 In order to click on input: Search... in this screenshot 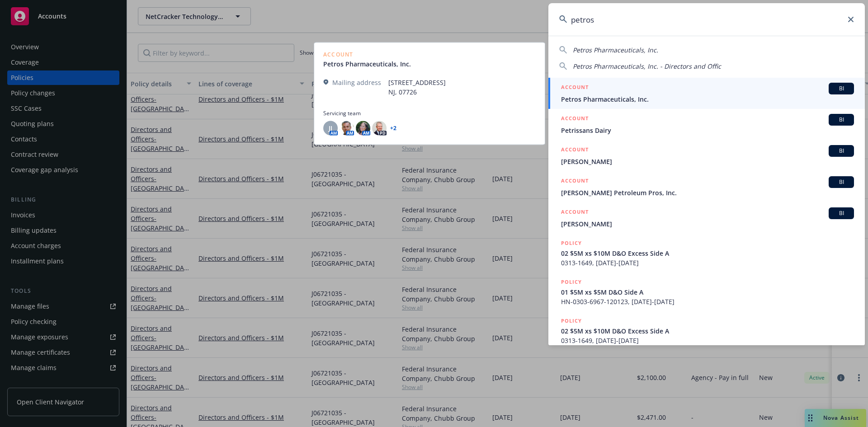, I will do `click(707, 19)`.